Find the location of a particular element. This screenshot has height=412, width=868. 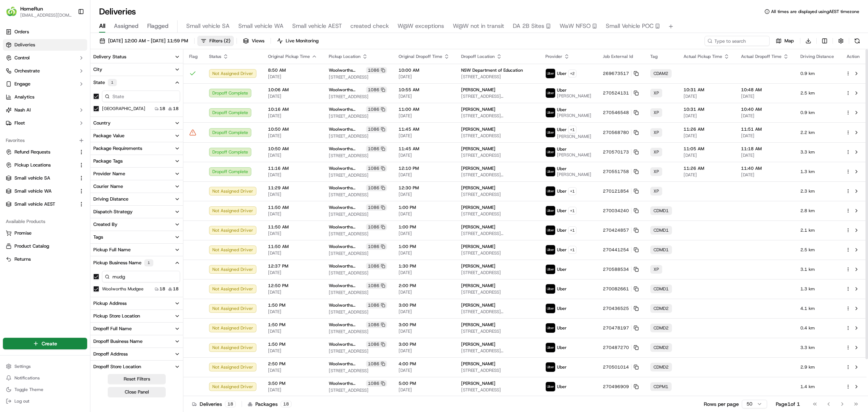

span: Tag is located at coordinates (654, 56).